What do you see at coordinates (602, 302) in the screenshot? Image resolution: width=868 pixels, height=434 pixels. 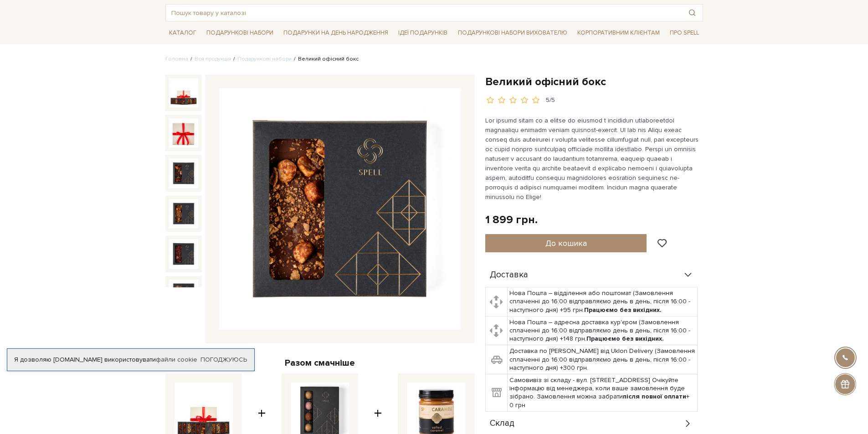 I see `td: Нова Пошта – відділення або поштомат (Замовлення сплаченні до 16:00 відправляємо день в день, піс...` at bounding box center [602, 302].